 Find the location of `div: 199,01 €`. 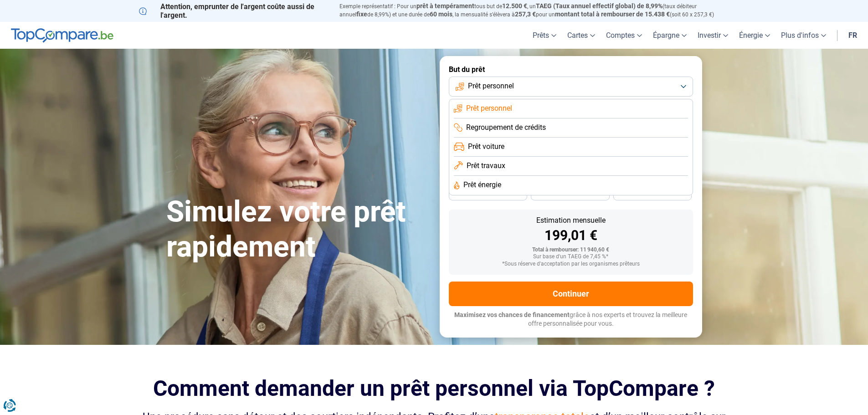

div: 199,01 € is located at coordinates (571, 235).